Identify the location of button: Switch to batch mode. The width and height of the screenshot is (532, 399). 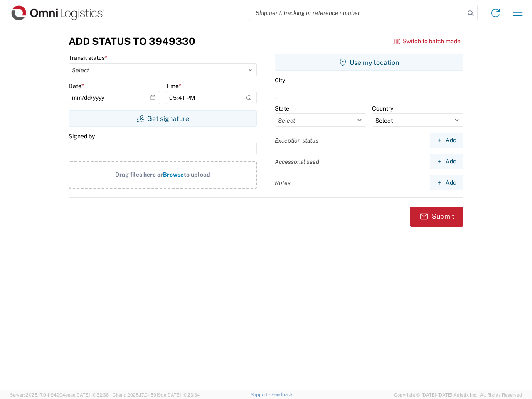
(426, 41).